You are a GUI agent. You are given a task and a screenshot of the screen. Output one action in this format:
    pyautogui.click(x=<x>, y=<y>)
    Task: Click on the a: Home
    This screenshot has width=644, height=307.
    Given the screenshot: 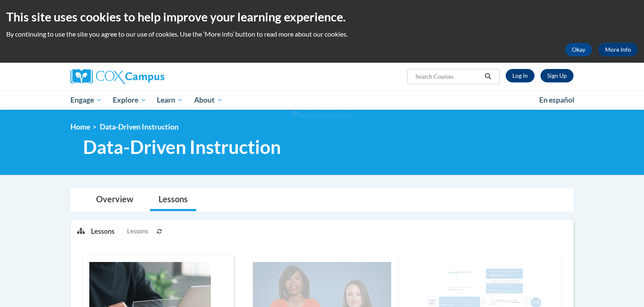 What is the action you would take?
    pyautogui.click(x=80, y=126)
    